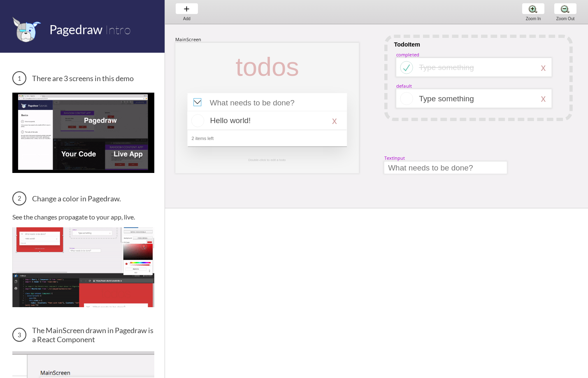 The height and width of the screenshot is (378, 588). What do you see at coordinates (83, 335) in the screenshot?
I see `h3: The MainScreen drawn in Pagedraw is a React Component` at bounding box center [83, 335].